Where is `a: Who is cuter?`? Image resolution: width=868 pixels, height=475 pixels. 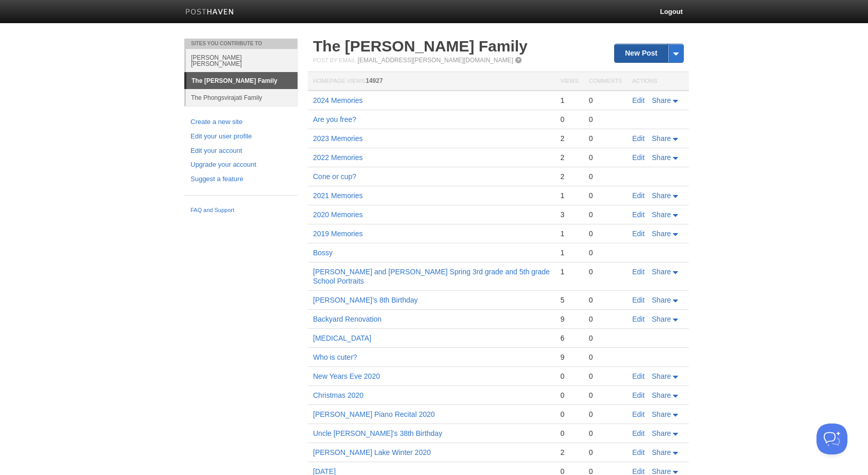 a: Who is cuter? is located at coordinates (336, 357).